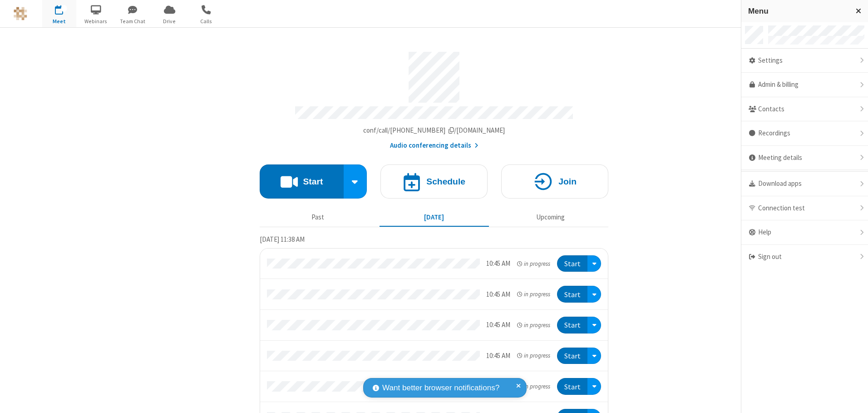  What do you see at coordinates (434, 97) in the screenshot?
I see `section: Account details` at bounding box center [434, 97].